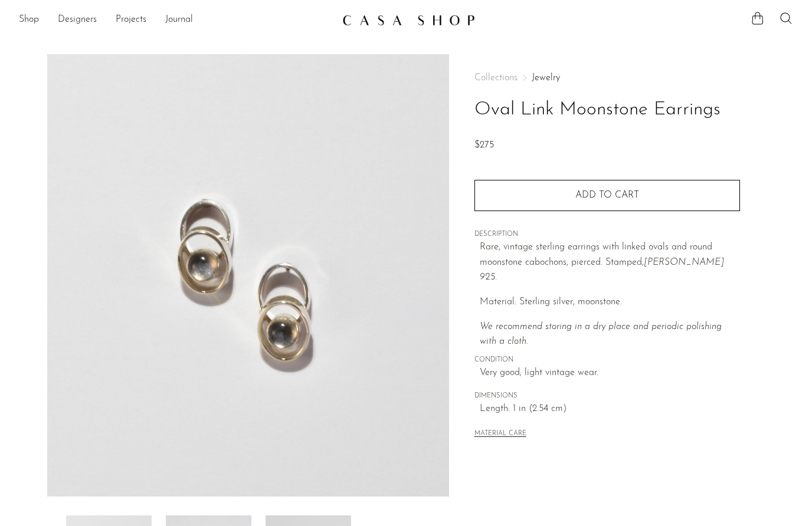  Describe the element at coordinates (176, 20) in the screenshot. I see `ul: NEW HEADER MENU` at that location.